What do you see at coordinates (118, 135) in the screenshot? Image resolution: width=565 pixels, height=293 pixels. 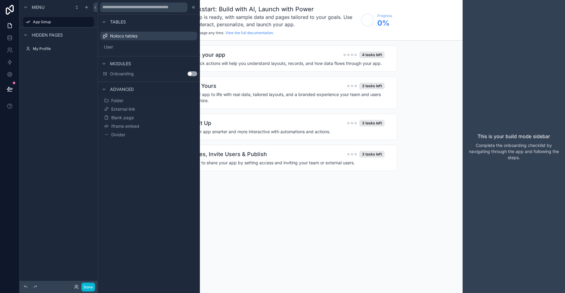 I see `span: Divider` at bounding box center [118, 135].